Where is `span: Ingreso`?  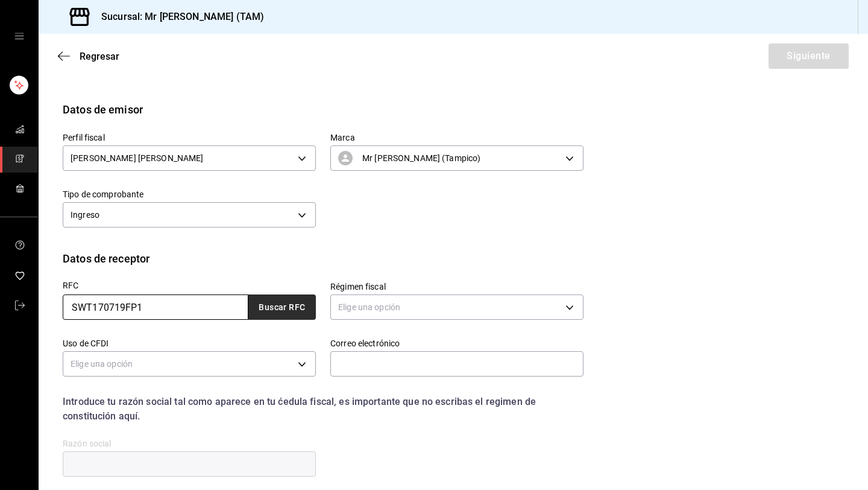
span: Ingreso is located at coordinates (85, 215).